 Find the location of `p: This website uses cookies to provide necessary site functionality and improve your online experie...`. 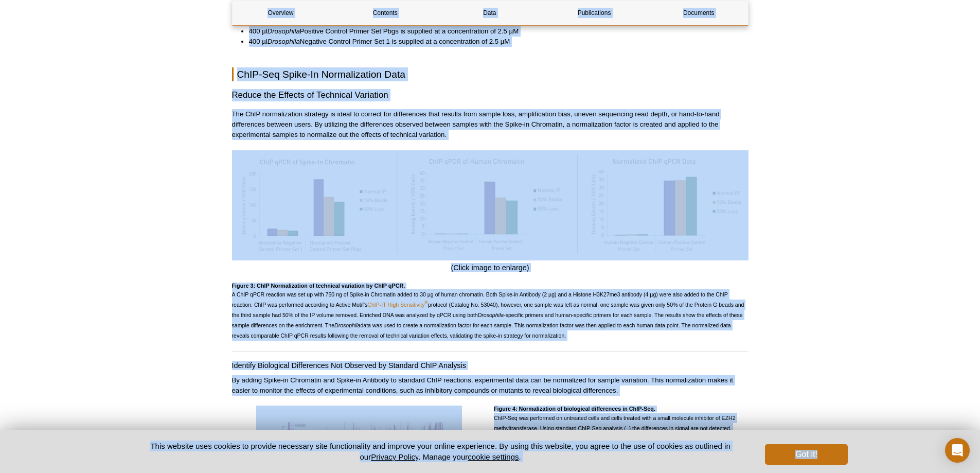

p: This website uses cookies to provide necessary site functionality and improve your online experie... is located at coordinates (440, 451).